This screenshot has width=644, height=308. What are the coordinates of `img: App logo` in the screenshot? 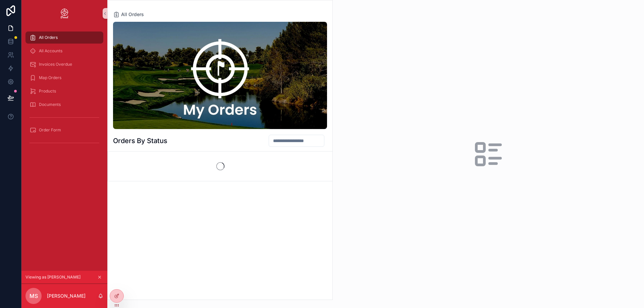 It's located at (65, 14).